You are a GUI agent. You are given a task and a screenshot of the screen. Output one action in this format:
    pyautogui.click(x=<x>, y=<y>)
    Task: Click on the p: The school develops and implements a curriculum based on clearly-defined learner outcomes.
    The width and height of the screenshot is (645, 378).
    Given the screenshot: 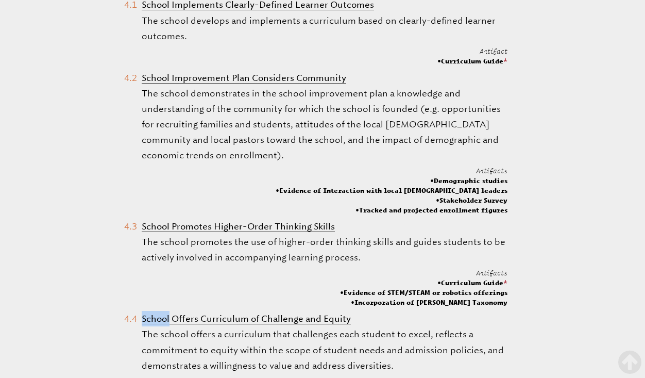 What is the action you would take?
    pyautogui.click(x=325, y=28)
    